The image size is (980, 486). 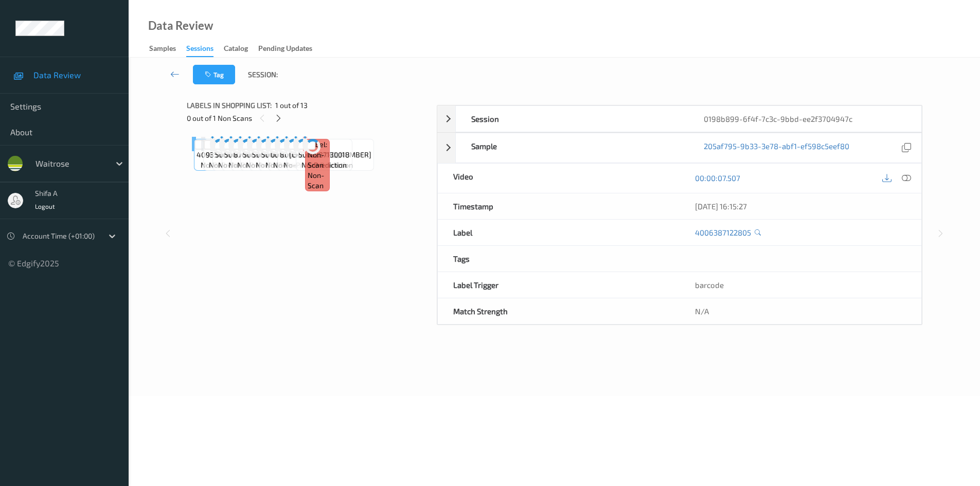 What do you see at coordinates (572, 148) in the screenshot?
I see `div: Sample` at bounding box center [572, 148].